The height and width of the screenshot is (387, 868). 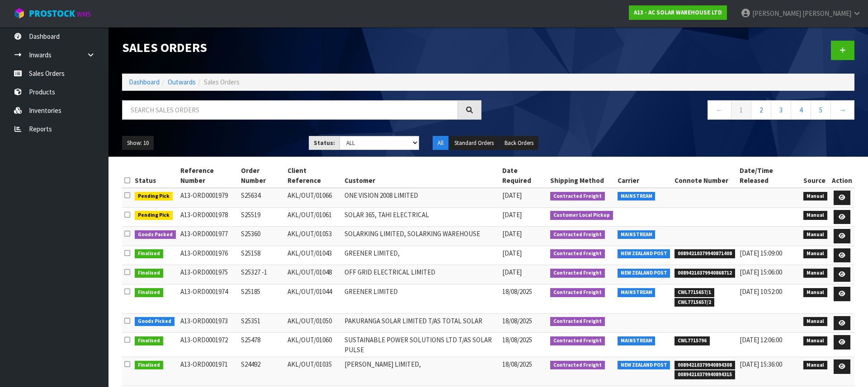 I want to click on span: CWL7715796, so click(x=692, y=341).